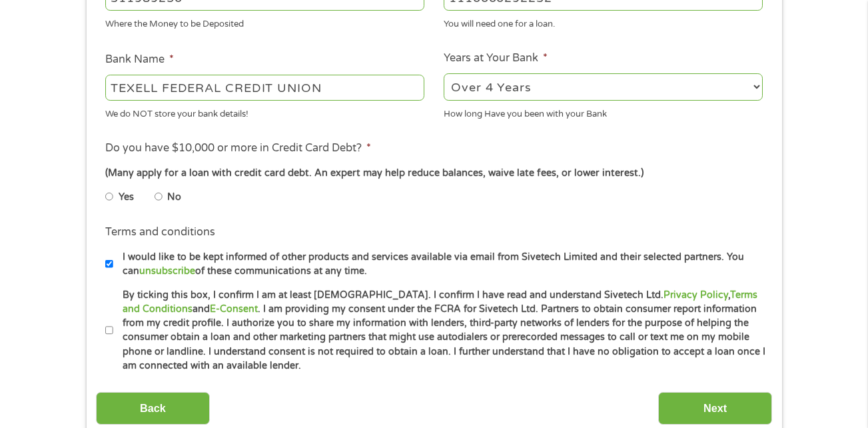 Image resolution: width=868 pixels, height=428 pixels. Describe the element at coordinates (167, 271) in the screenshot. I see `a: unsubscribe` at that location.